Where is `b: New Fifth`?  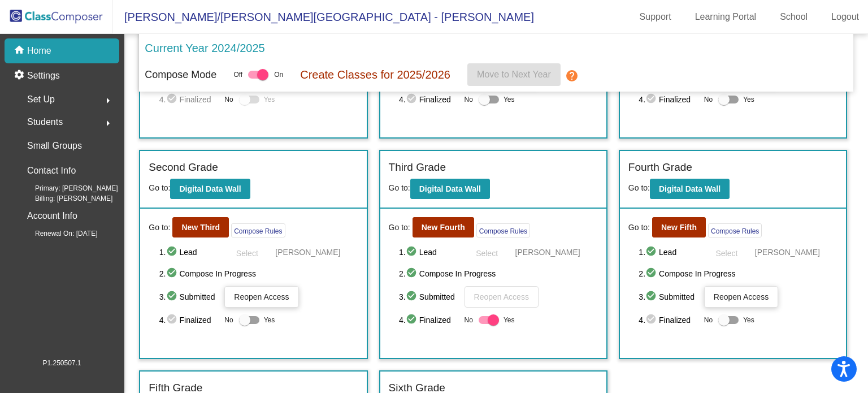 b: New Fifth is located at coordinates (679, 227).